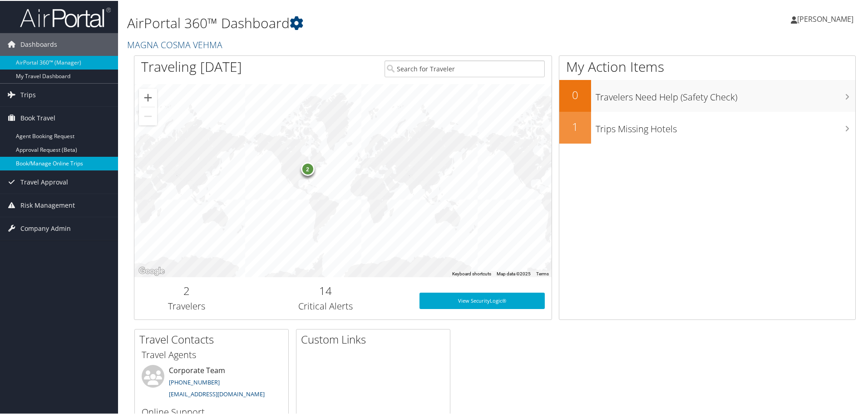 This screenshot has width=868, height=414. I want to click on h2: 1, so click(576, 126).